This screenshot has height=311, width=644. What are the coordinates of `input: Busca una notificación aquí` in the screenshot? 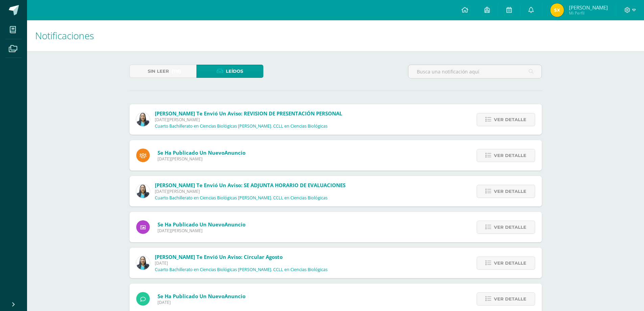 It's located at (475, 71).